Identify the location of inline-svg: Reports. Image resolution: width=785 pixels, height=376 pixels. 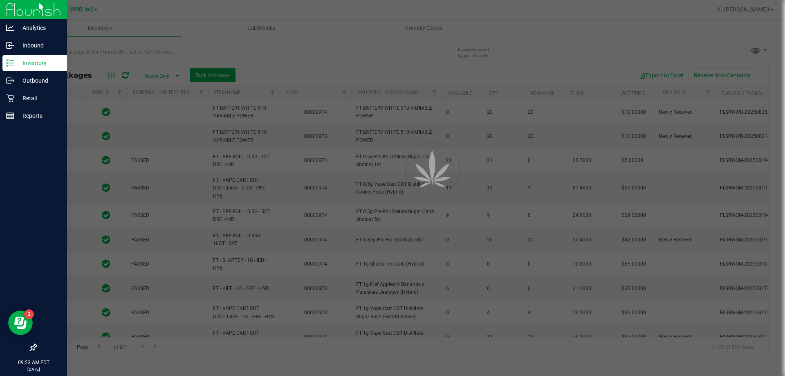
(10, 116).